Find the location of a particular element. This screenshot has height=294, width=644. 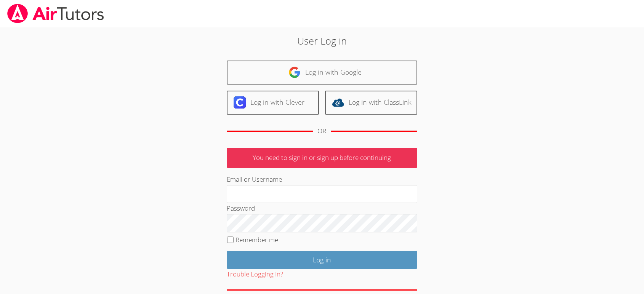

button: Trouble Logging In? is located at coordinates (255, 275).